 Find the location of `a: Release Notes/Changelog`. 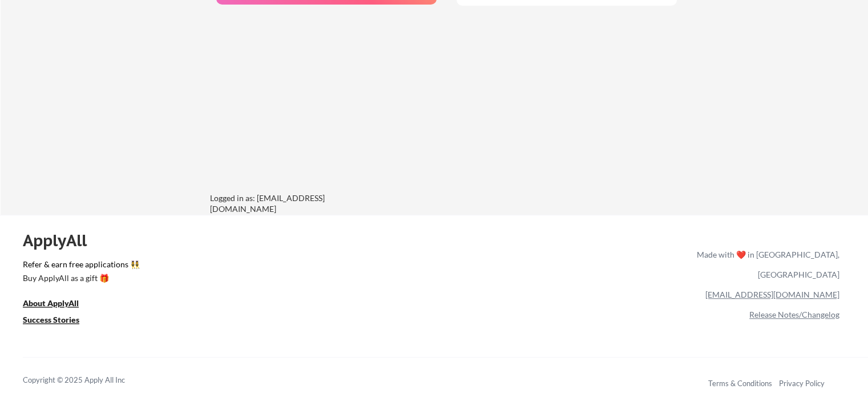

a: Release Notes/Changelog is located at coordinates (795, 314).